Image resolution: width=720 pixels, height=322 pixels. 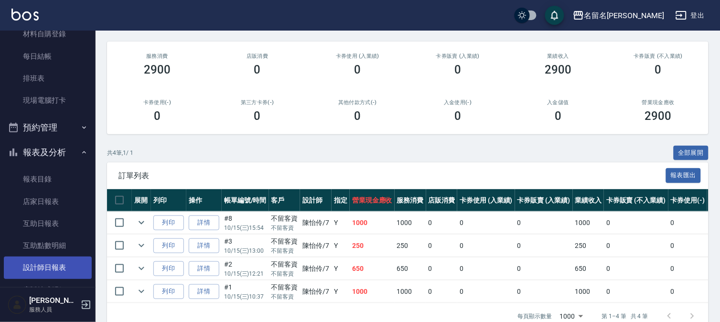 What do you see at coordinates (535, 316) in the screenshot?
I see `p: 每頁顯示數量` at bounding box center [535, 316].